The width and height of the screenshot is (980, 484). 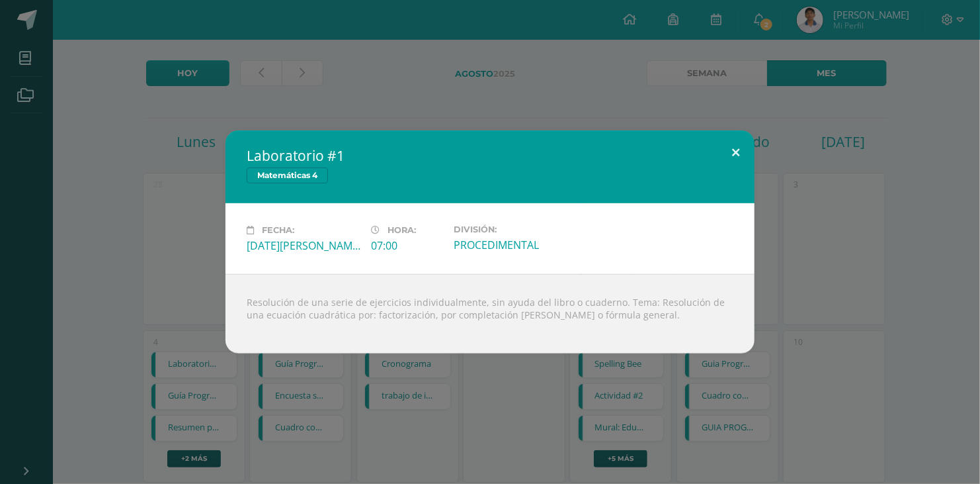 What do you see at coordinates (287, 176) in the screenshot?
I see `span: Matemáticas 4` at bounding box center [287, 176].